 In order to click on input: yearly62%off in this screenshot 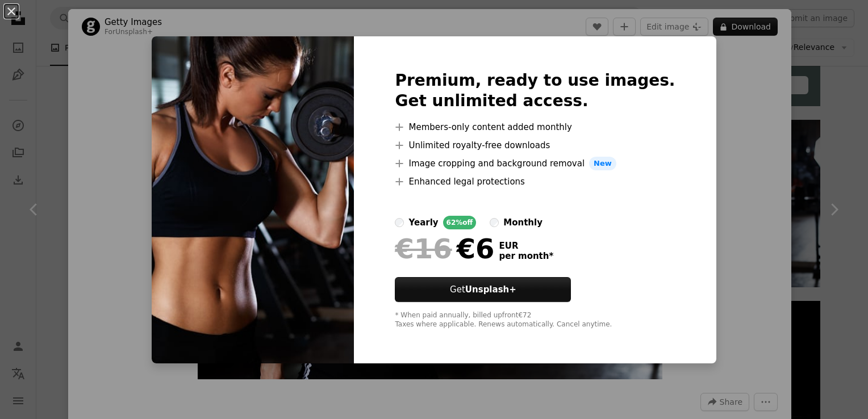, I will do `click(399, 223)`.